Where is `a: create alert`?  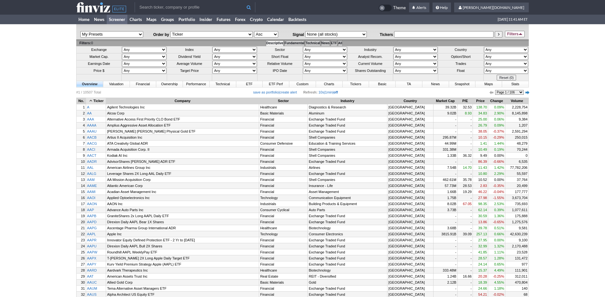
a: create alert is located at coordinates (288, 92).